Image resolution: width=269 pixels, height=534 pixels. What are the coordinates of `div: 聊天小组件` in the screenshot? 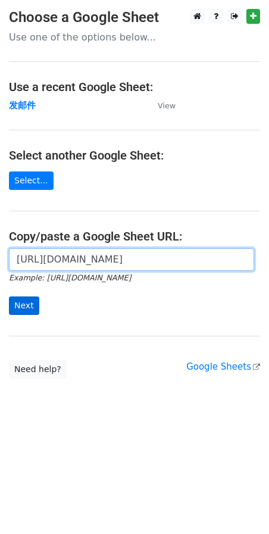 It's located at (239, 505).